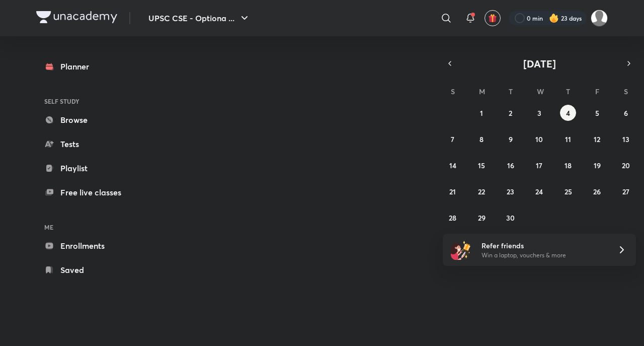  I want to click on abbr: Friday, so click(597, 91).